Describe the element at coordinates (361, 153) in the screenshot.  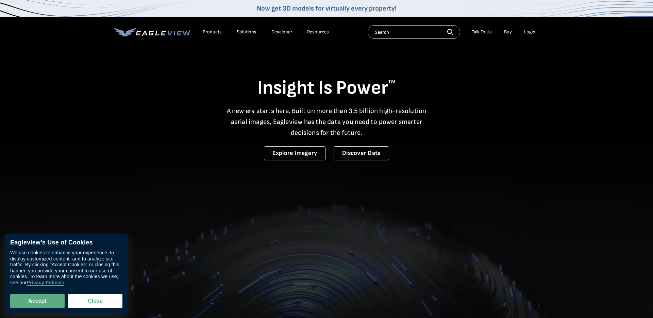
I see `a: Discover Data` at that location.